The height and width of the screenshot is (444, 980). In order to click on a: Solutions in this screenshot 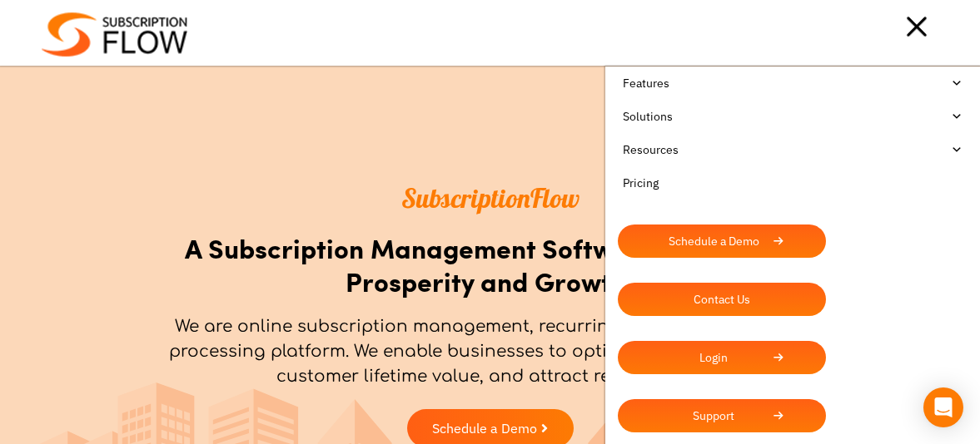, I will do `click(792, 116)`.